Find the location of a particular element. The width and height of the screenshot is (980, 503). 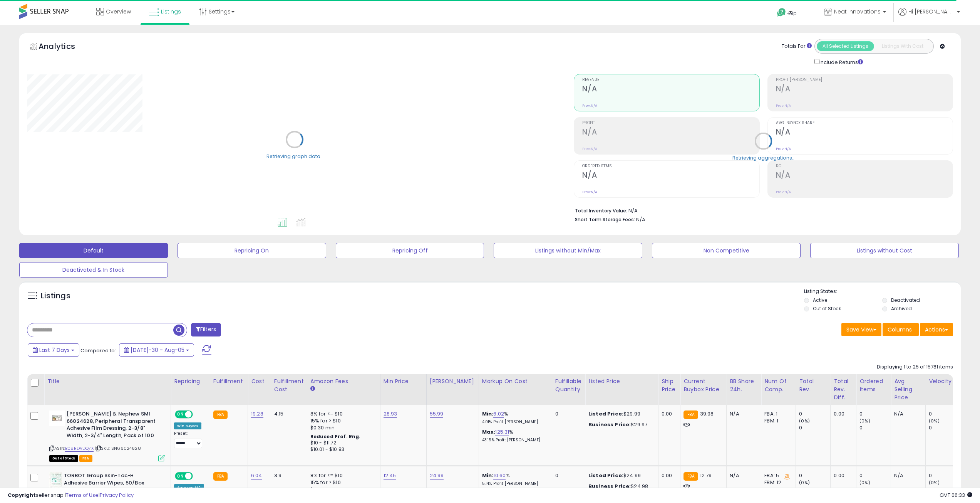

div: Total Rev. Diff. is located at coordinates (843, 389).